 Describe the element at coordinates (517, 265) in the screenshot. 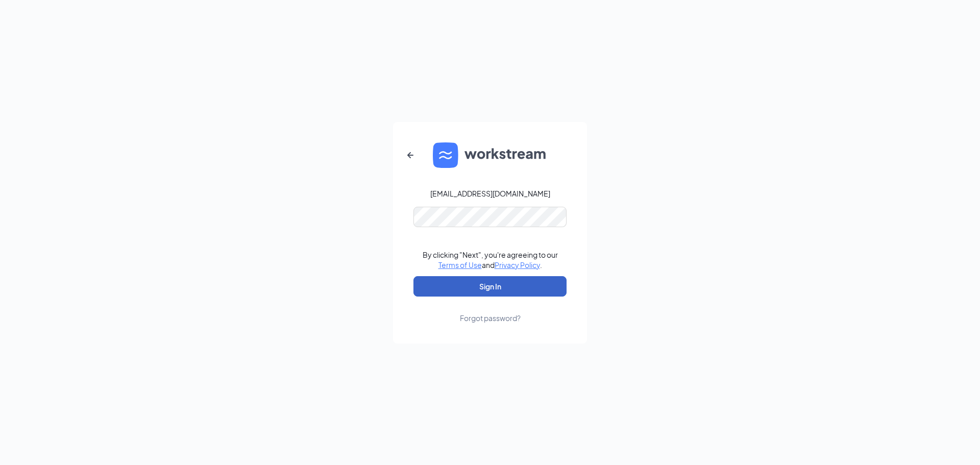

I see `a: Privacy Policy` at that location.